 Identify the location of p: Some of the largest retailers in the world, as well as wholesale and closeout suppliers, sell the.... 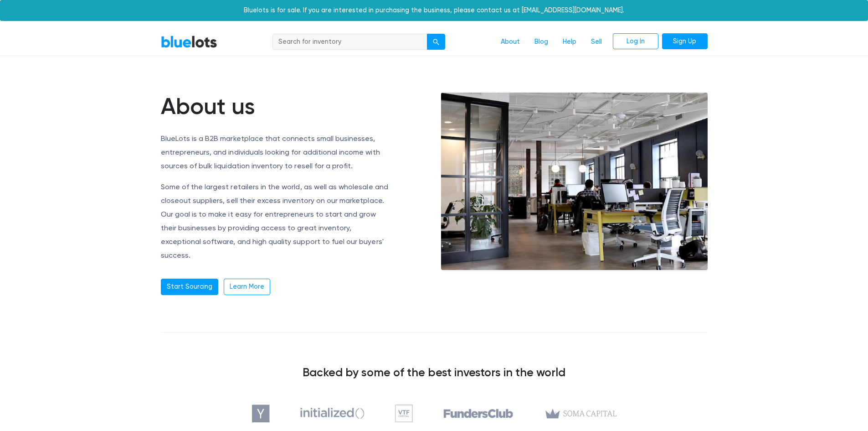
(276, 221).